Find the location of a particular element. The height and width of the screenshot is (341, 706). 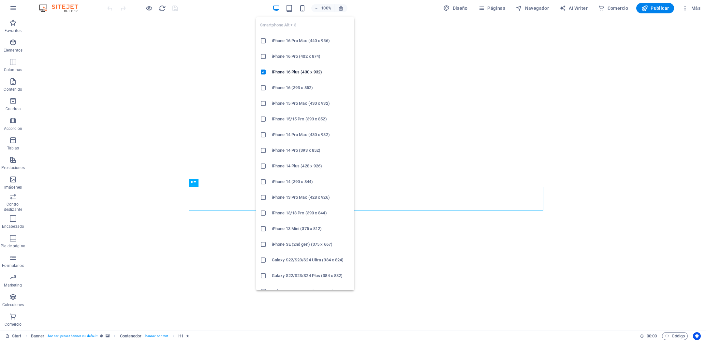

h6: Galaxy S22/S23/S24 Plus (384 x 832) is located at coordinates (311, 275).